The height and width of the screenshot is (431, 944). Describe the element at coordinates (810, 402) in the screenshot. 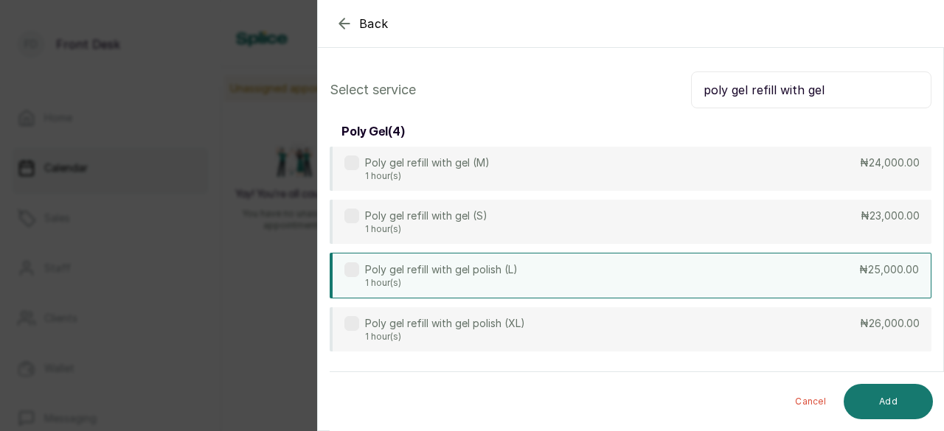

I see `button: Cancel` at that location.